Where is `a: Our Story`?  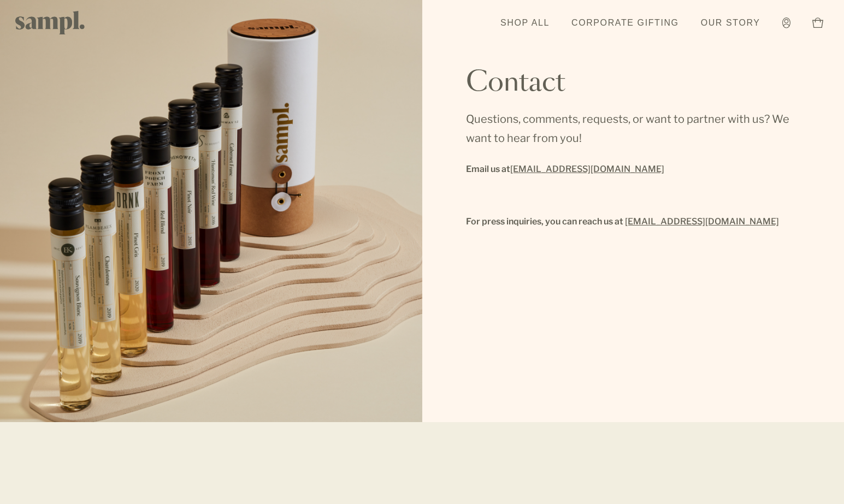 a: Our Story is located at coordinates (730, 23).